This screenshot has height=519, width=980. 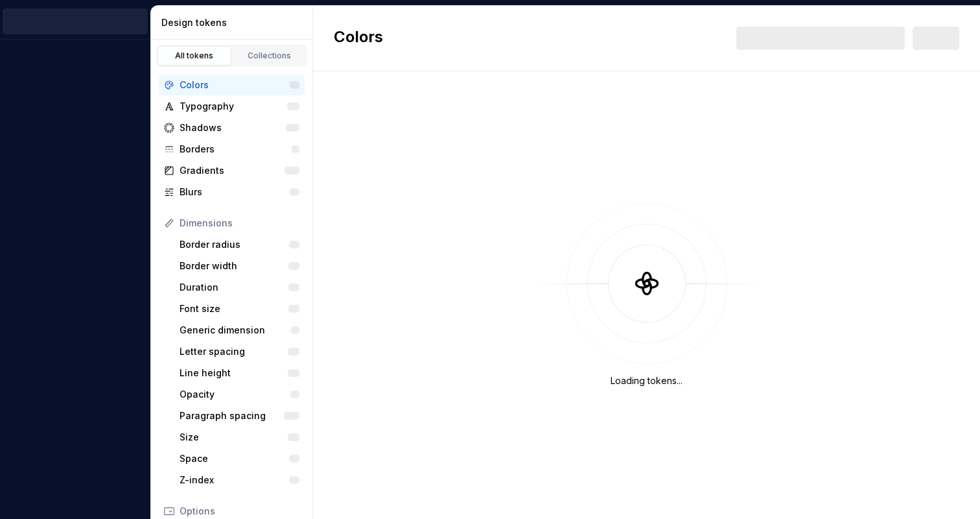 What do you see at coordinates (234, 309) in the screenshot?
I see `div: Font size` at bounding box center [234, 309].